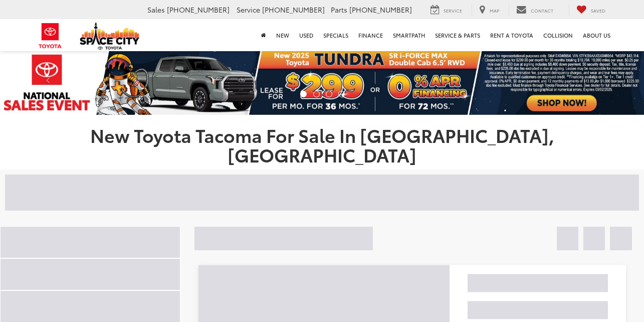  I want to click on a: Map, so click(489, 10).